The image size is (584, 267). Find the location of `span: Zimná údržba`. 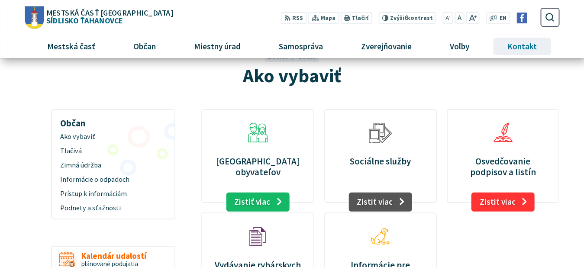

span: Zimná údržba is located at coordinates (113, 165).